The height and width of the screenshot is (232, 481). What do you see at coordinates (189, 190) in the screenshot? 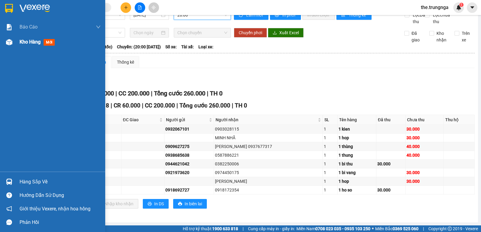
I see `div: 0918692727` at bounding box center [189, 190].